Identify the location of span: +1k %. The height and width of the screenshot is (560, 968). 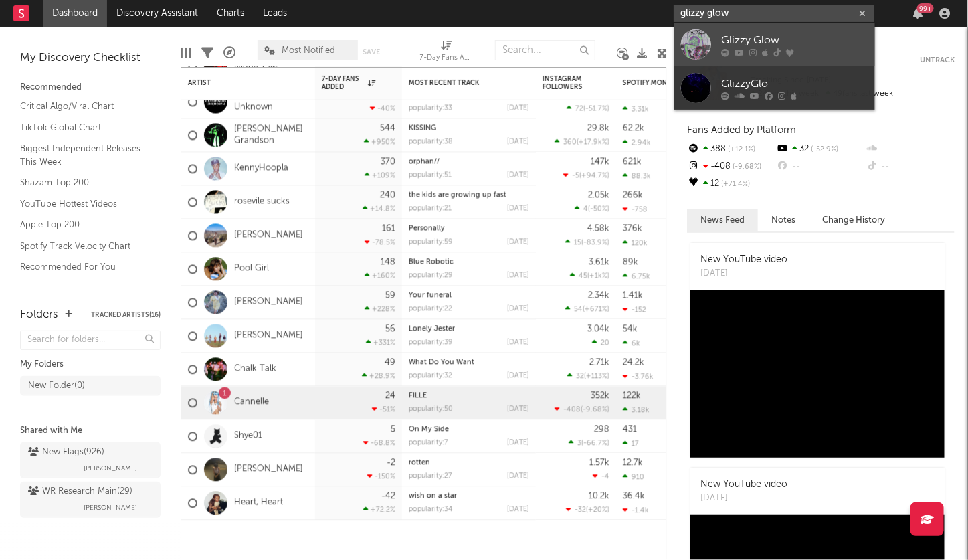
(598, 276).